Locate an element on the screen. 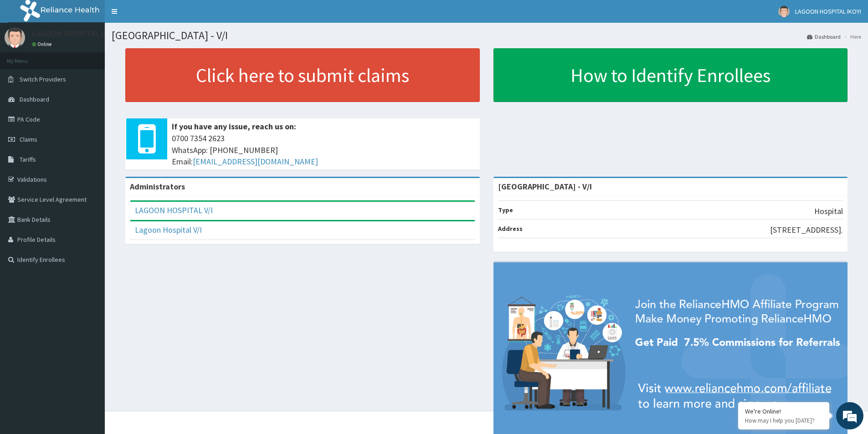 This screenshot has width=868, height=434. a: Click here to submit claims is located at coordinates (303, 75).